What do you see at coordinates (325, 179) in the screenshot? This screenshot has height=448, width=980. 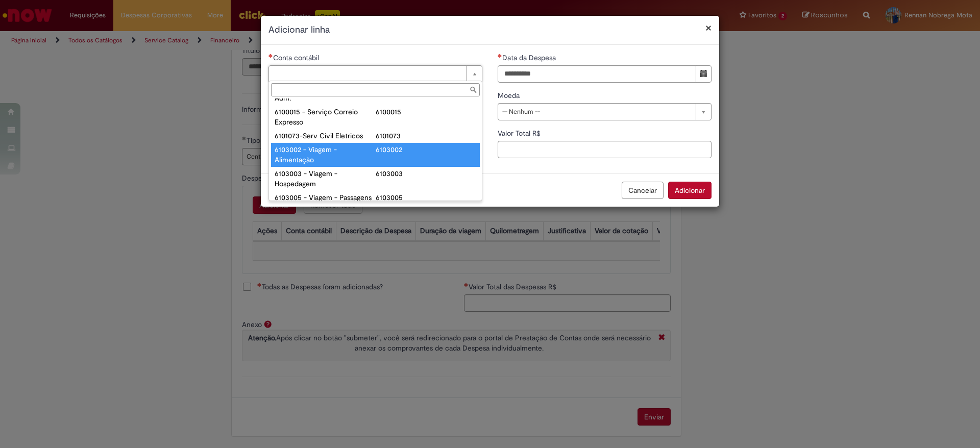 I see `div: 6103003 - Viagem - Hospedagem` at bounding box center [325, 179].